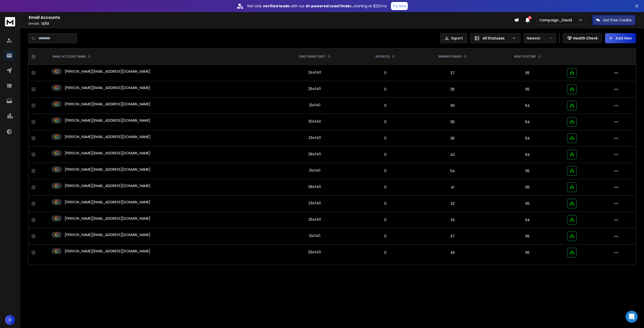  Describe the element at coordinates (315, 72) in the screenshot. I see `div: 24 of 40` at that location.